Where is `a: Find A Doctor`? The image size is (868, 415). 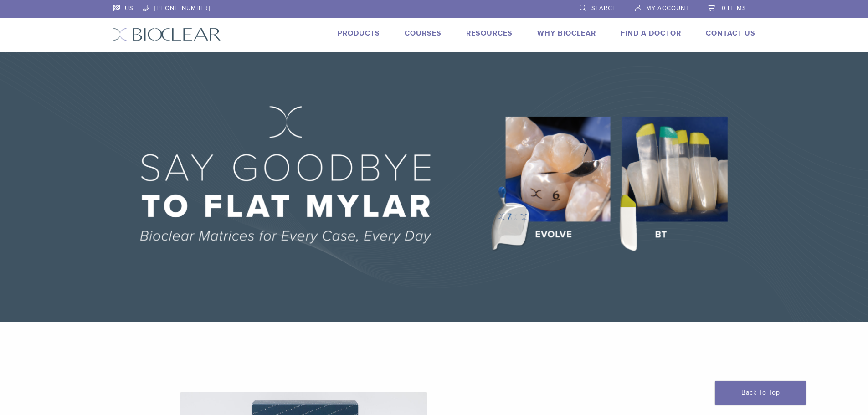
a: Find A Doctor is located at coordinates (650, 33).